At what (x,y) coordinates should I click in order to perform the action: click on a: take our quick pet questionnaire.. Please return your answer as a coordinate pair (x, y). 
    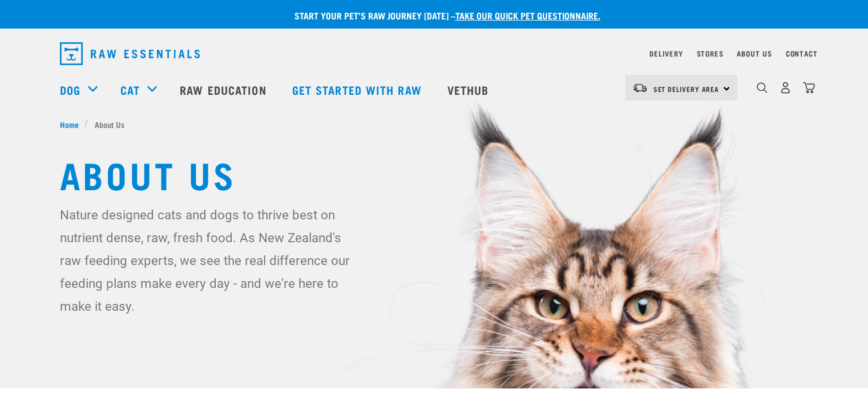
    Looking at the image, I should click on (528, 15).